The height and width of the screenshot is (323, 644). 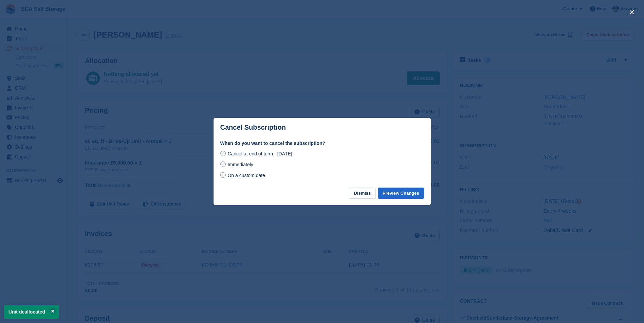 I want to click on p: Unit deallocated, so click(x=31, y=312).